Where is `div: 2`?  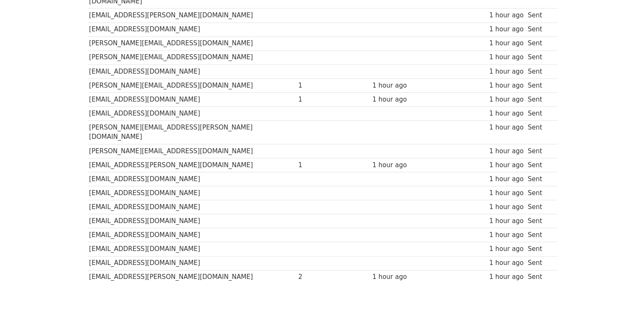
div: 2 is located at coordinates (316, 276).